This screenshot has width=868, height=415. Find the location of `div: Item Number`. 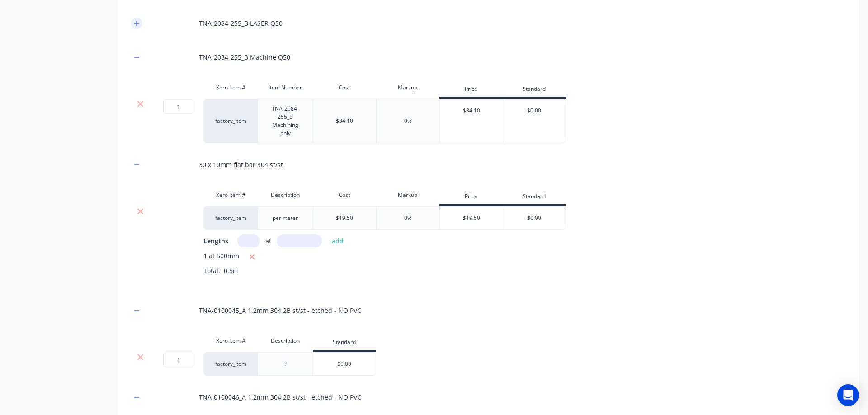

div: Item Number is located at coordinates (285, 88).